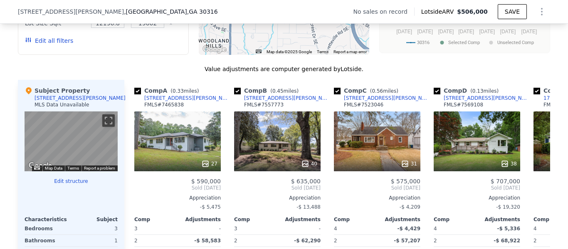 This screenshot has width=568, height=249. I want to click on span: -$ 4,429, so click(408, 229).